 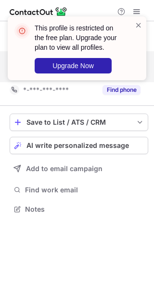 What do you see at coordinates (79, 122) in the screenshot?
I see `div: Save to List / ATS / CRM` at bounding box center [79, 122].